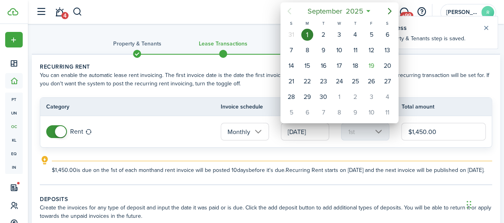  I want to click on div: Tuesday, October 7, 2025, so click(323, 112).